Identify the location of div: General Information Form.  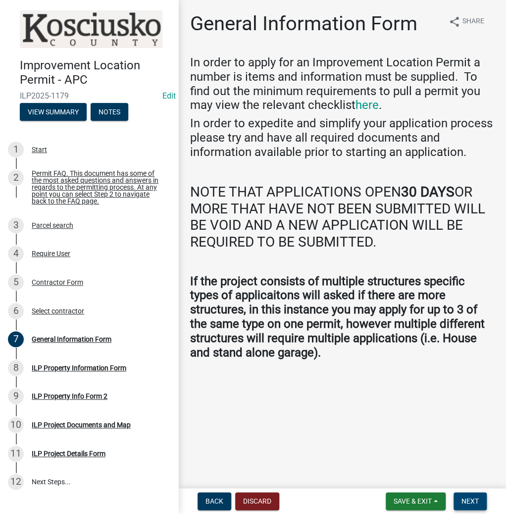
(71, 339).